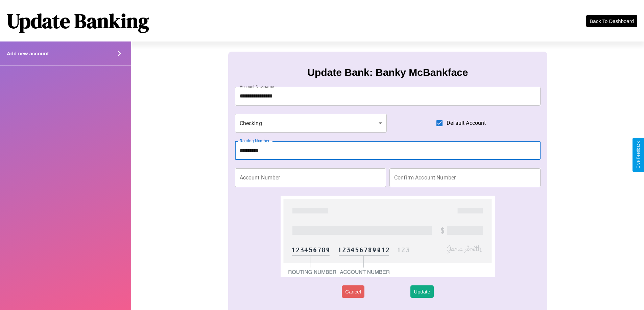 This screenshot has width=644, height=310. Describe the element at coordinates (257, 86) in the screenshot. I see `label: Account Nickname` at that location.